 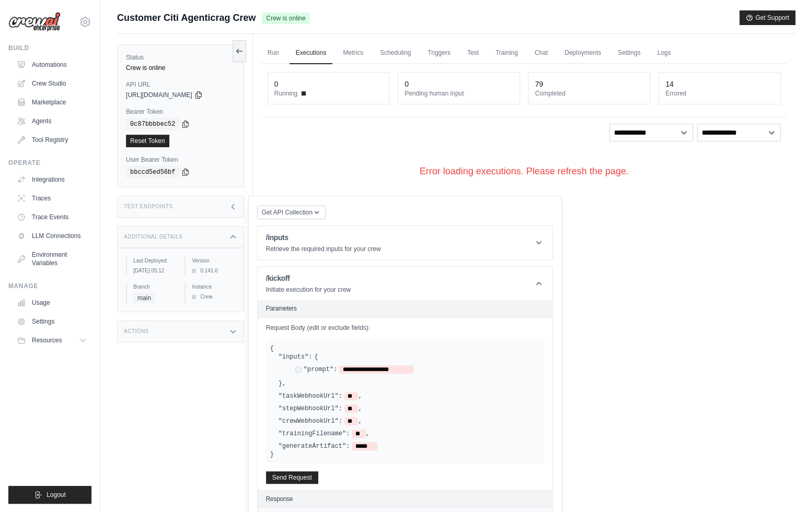 What do you see at coordinates (589, 93) in the screenshot?
I see `dt: Completed` at bounding box center [589, 93].